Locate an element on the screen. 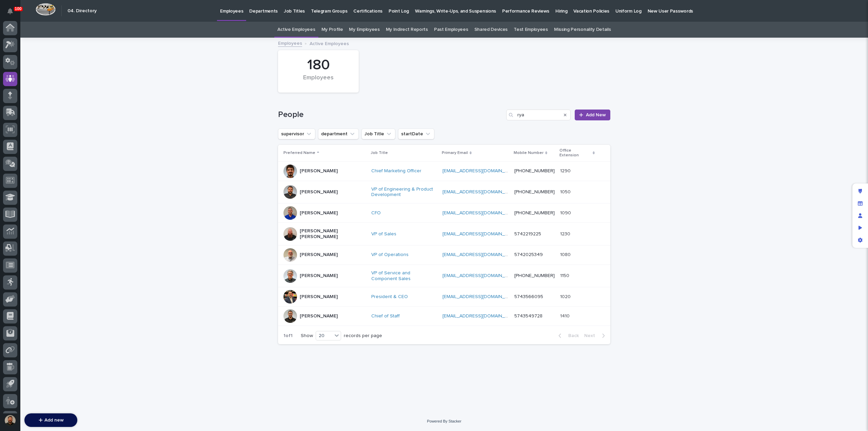 The height and width of the screenshot is (431, 868). button: Add new is located at coordinates (51, 420).